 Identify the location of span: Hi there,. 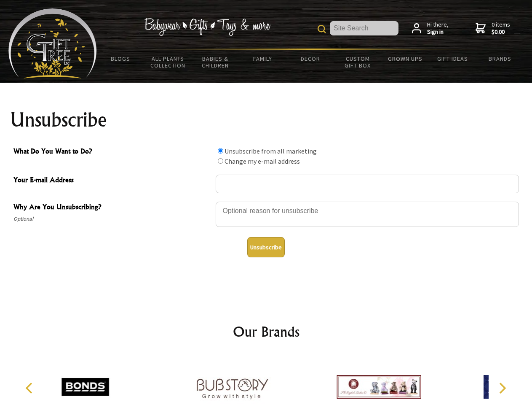
(438, 28).